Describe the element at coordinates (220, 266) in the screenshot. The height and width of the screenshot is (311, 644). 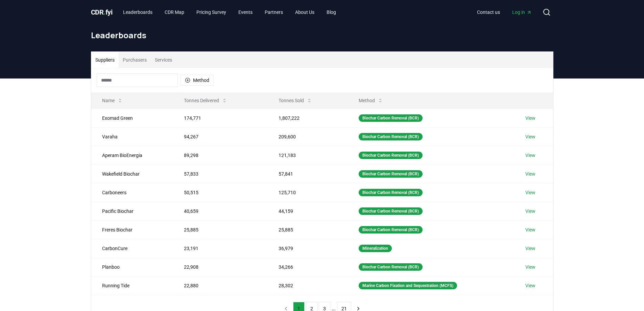
I see `td: 22,908` at that location.